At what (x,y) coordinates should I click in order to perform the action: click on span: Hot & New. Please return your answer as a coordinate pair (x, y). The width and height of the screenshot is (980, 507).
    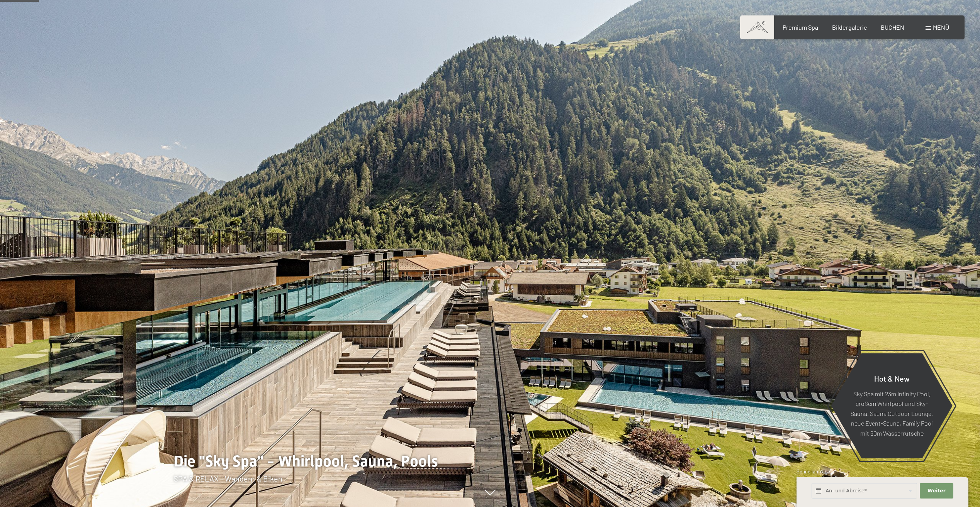
    Looking at the image, I should click on (892, 378).